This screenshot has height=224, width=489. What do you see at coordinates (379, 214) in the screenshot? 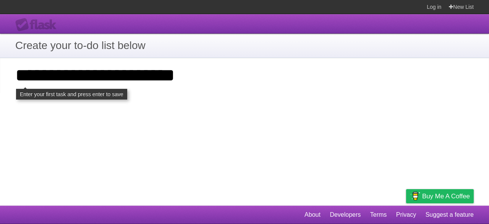
I see `a: Terms` at bounding box center [379, 214].